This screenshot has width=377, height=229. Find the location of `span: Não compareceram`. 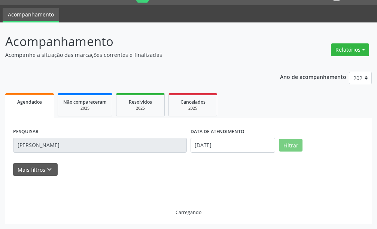

span: Não compareceram is located at coordinates (85, 102).